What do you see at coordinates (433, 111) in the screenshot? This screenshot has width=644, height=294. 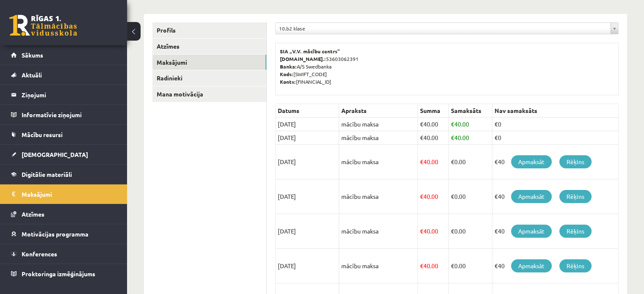 I see `th: Summa` at bounding box center [433, 111].